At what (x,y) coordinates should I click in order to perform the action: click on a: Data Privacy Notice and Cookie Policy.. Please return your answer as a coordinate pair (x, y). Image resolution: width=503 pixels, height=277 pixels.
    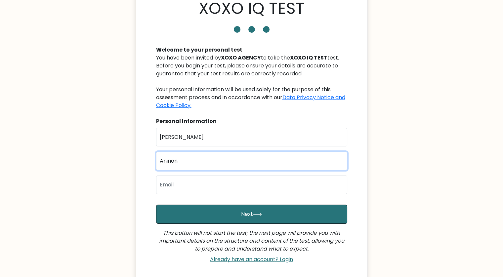
    Looking at the image, I should click on (251, 101).